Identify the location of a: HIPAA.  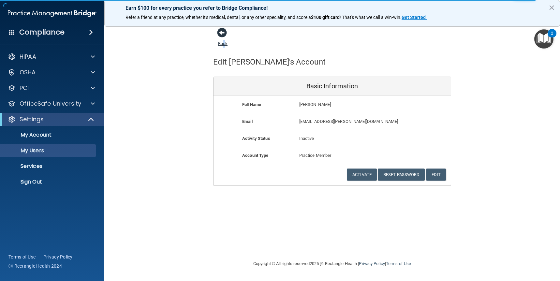
(51, 57).